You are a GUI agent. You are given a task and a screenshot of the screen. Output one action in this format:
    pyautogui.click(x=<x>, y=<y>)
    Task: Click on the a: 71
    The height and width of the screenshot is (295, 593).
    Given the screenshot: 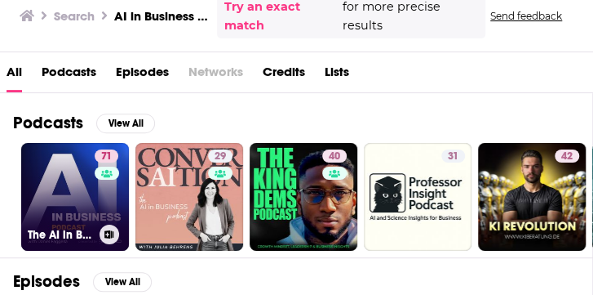 What is the action you would take?
    pyautogui.click(x=106, y=156)
    